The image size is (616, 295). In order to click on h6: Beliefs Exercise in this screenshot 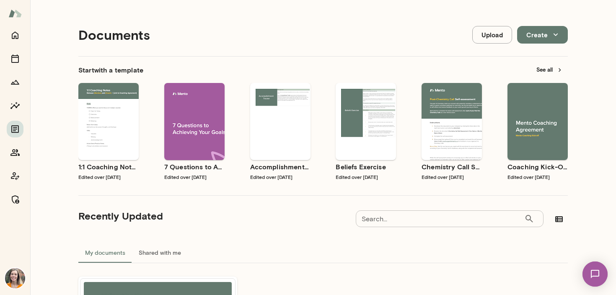, I will do `click(366, 167)`.